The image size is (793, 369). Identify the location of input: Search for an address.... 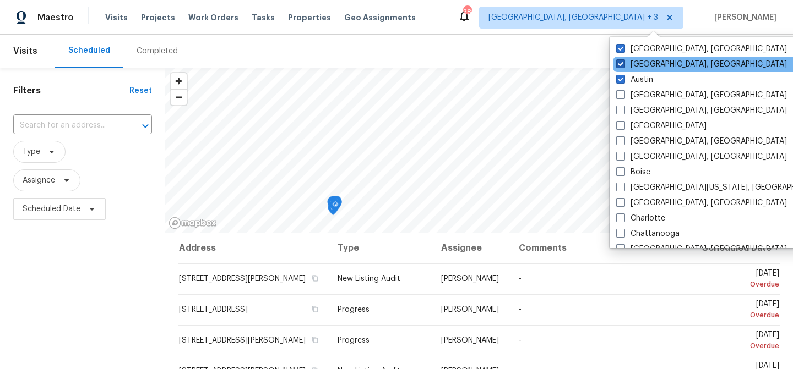
(67, 125).